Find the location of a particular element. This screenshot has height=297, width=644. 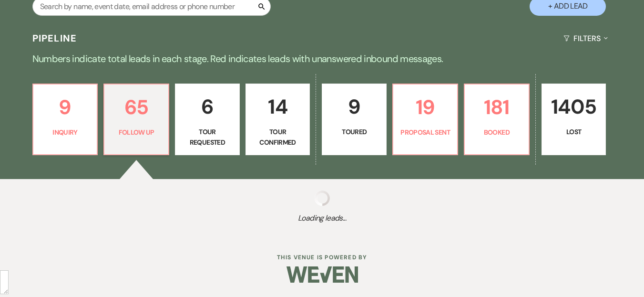

p: 65 is located at coordinates (137, 107).